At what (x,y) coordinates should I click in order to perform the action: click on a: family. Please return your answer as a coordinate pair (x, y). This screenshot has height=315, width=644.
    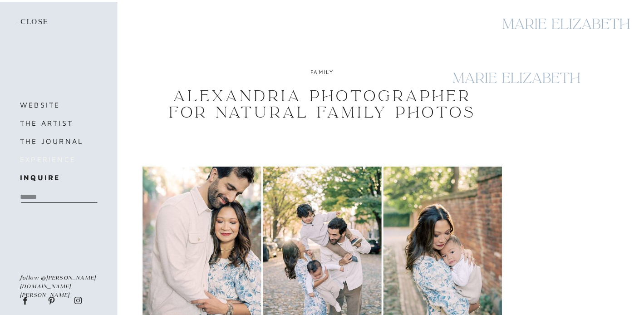
    Looking at the image, I should click on (322, 72).